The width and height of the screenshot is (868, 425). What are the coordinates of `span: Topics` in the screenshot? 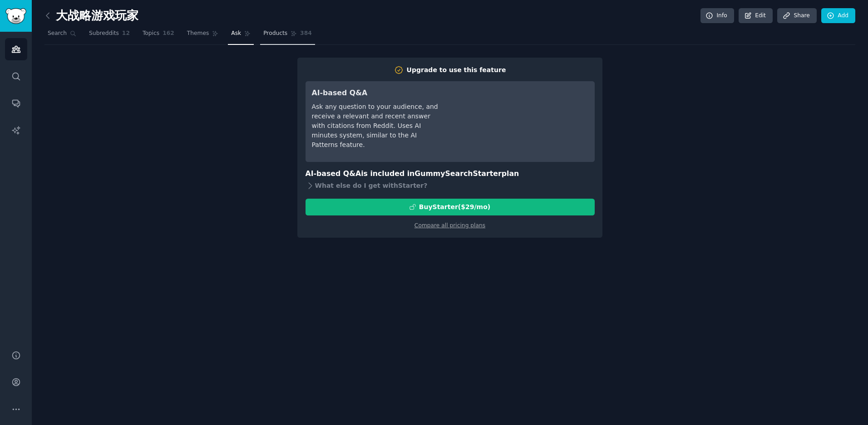 It's located at (150, 34).